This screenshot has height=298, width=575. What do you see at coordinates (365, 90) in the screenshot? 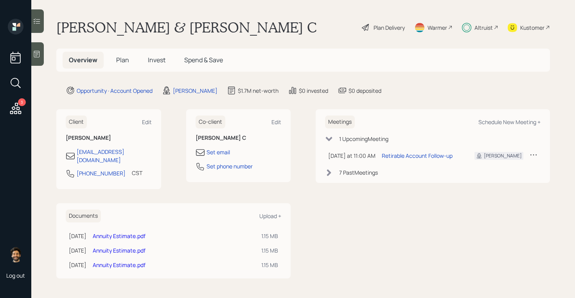
I see `div: $0 deposited` at bounding box center [365, 90].